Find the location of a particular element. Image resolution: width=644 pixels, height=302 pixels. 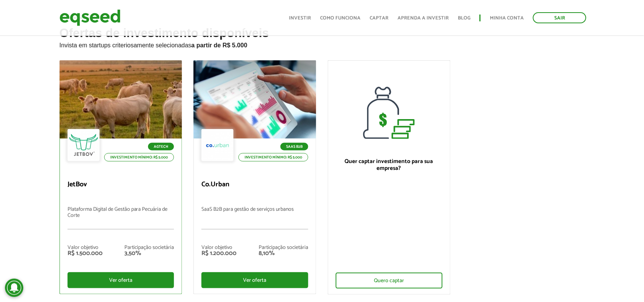

div: 8,10% is located at coordinates (284, 253).